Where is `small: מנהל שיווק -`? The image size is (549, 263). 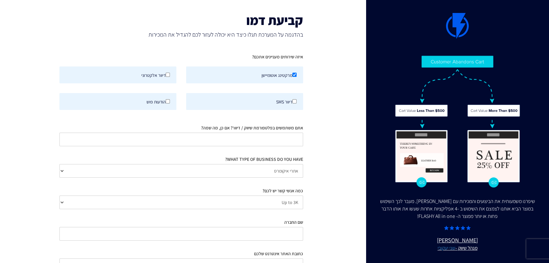 small: מנהל שיווק - is located at coordinates (457, 249).